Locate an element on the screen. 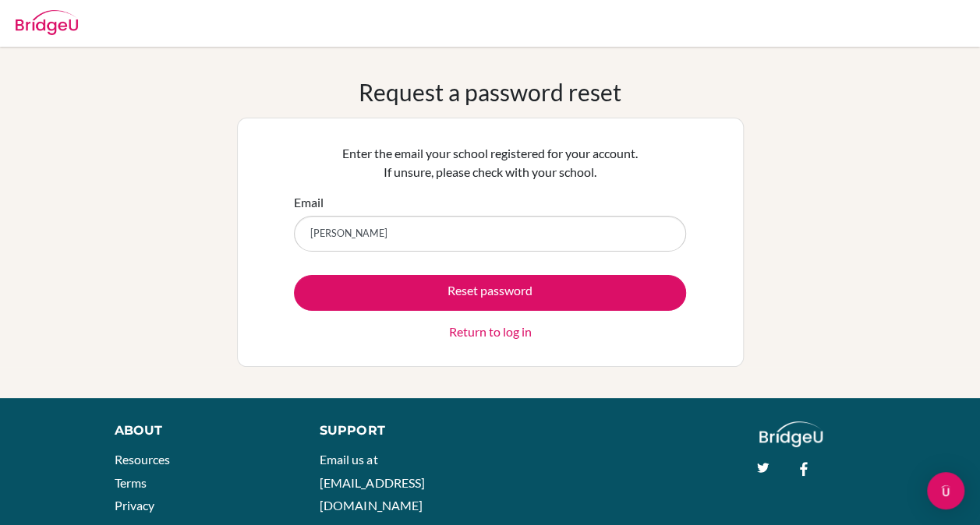 The height and width of the screenshot is (525, 980). p: Enter the email your school registered for your account. If unsure, please check with your school. is located at coordinates (489, 163).